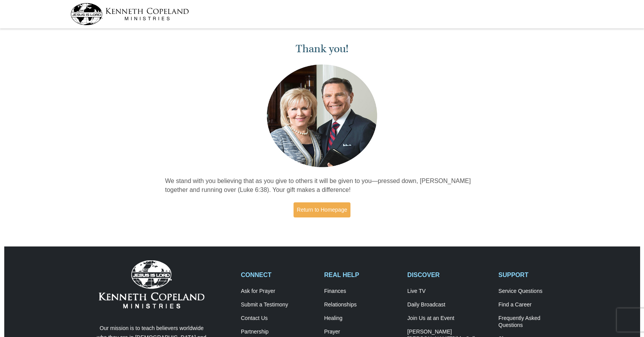 The image size is (644, 337). What do you see at coordinates (449, 275) in the screenshot?
I see `h2: DISCOVER` at bounding box center [449, 275].